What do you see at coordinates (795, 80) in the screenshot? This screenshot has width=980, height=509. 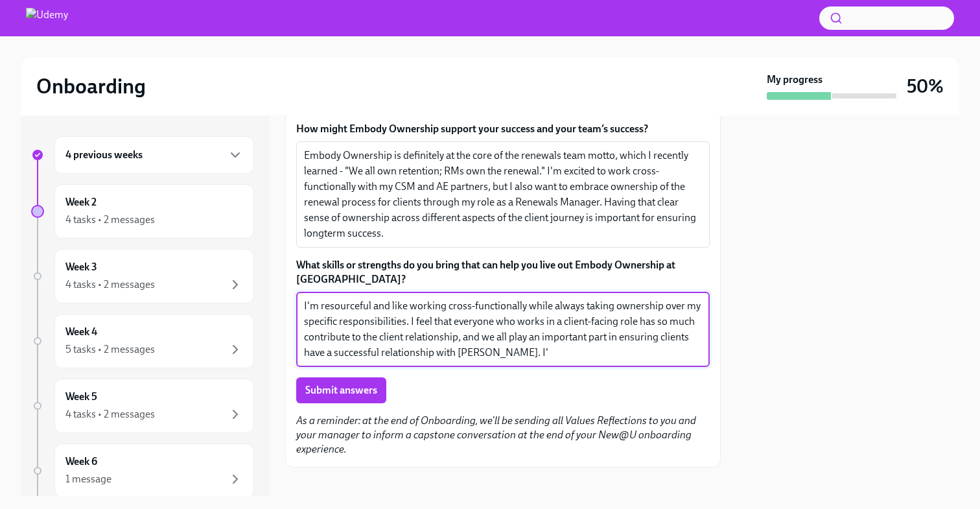 I see `strong: My progress` at bounding box center [795, 80].